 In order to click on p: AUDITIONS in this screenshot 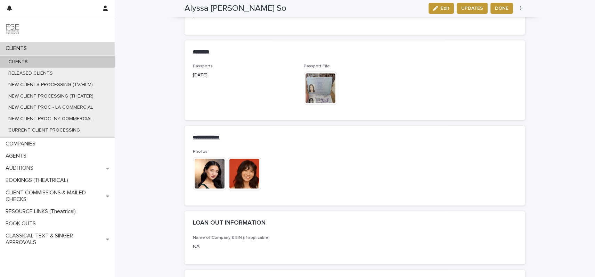, I will do `click(21, 168)`.